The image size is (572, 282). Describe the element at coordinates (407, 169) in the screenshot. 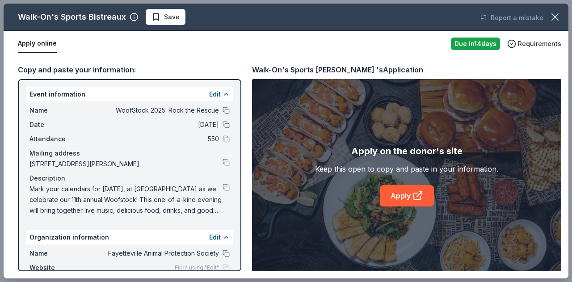

I see `div: Keep this open to copy and paste in your information.` at that location.